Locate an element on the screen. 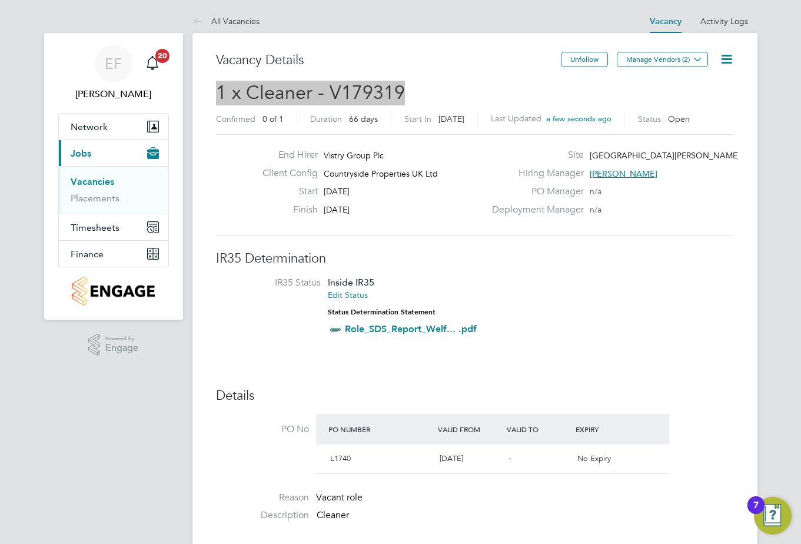 The width and height of the screenshot is (801, 544). label: Status is located at coordinates (649, 119).